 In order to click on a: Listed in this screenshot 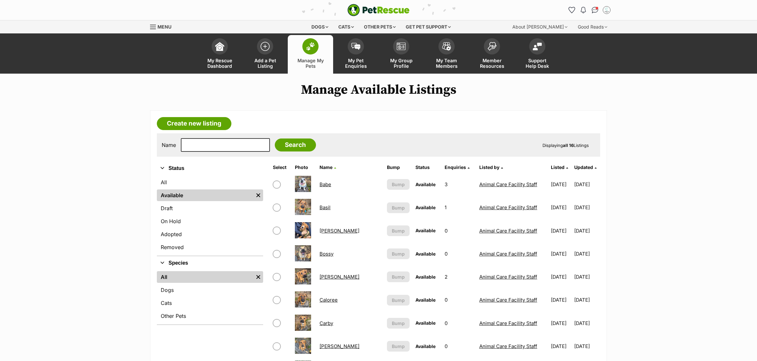, I will do `click(559, 167)`.